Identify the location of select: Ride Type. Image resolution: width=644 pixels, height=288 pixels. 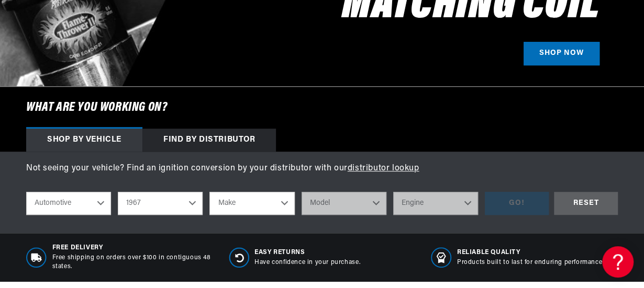
(69, 203).